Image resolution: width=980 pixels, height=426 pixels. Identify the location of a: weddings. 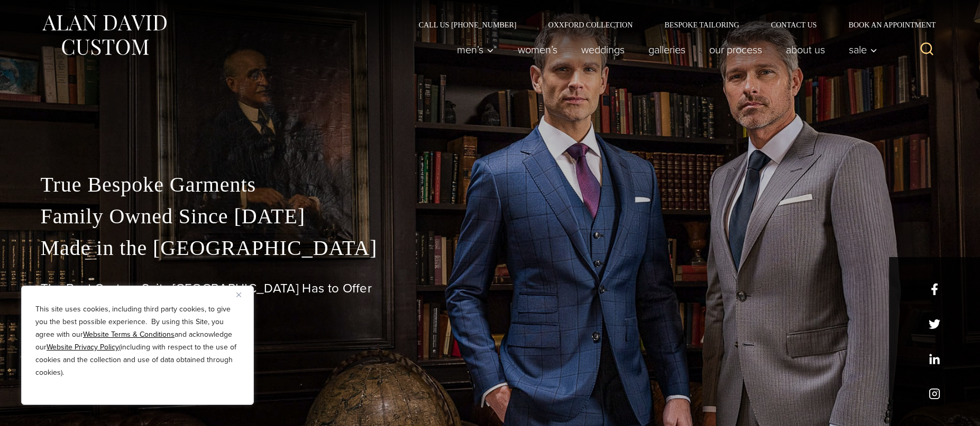
(602, 50).